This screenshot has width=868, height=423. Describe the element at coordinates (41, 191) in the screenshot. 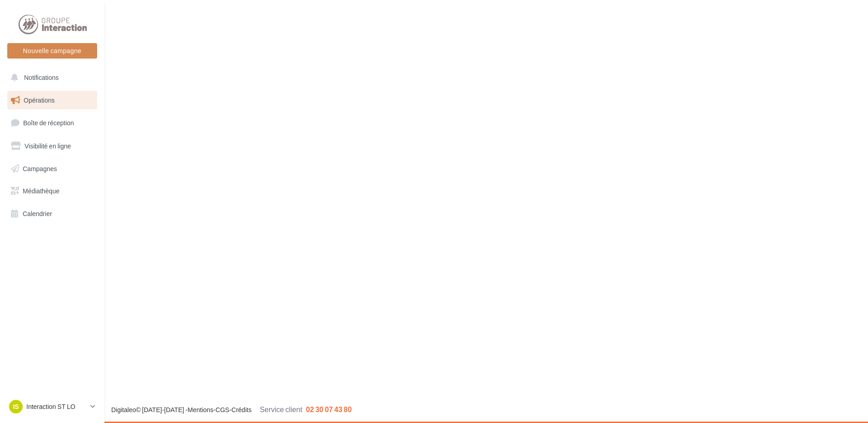

I see `span: Médiathèque` at that location.